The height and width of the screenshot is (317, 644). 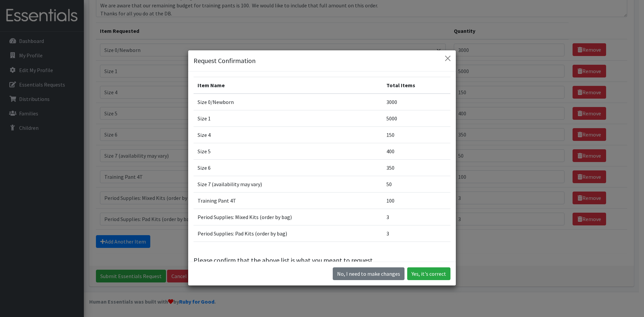 I want to click on td: 400, so click(x=416, y=151).